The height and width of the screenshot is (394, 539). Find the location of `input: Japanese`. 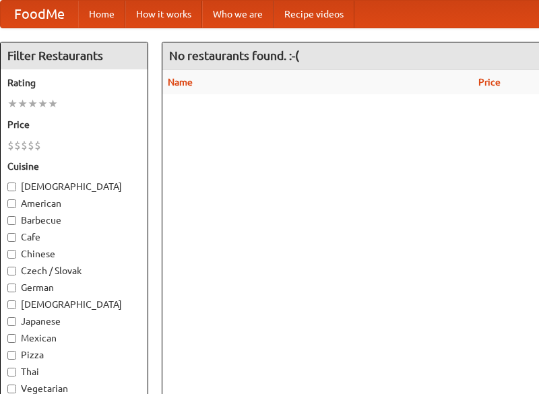

input: Japanese is located at coordinates (11, 321).